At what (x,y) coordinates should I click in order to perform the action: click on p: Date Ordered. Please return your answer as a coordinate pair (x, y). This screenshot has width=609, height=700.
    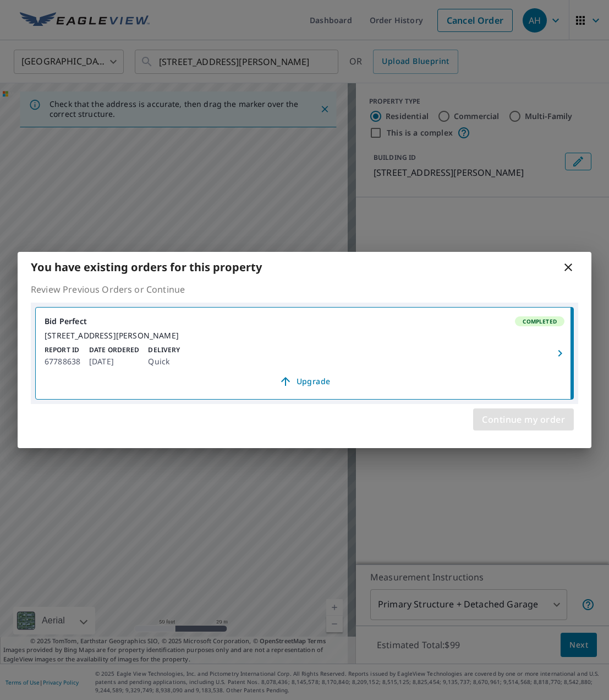
    Looking at the image, I should click on (114, 350).